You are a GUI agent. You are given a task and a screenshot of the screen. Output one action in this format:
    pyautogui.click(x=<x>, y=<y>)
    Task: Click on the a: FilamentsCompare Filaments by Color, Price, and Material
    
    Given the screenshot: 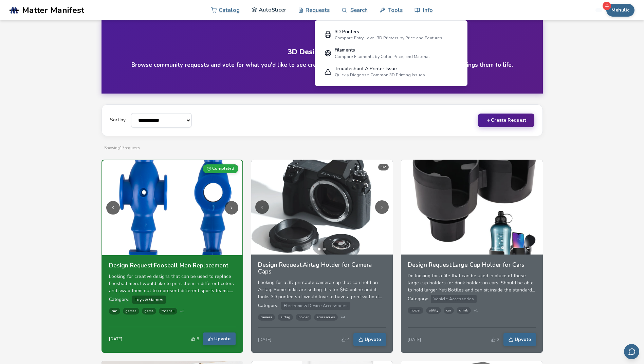 What is the action you would take?
    pyautogui.click(x=391, y=53)
    